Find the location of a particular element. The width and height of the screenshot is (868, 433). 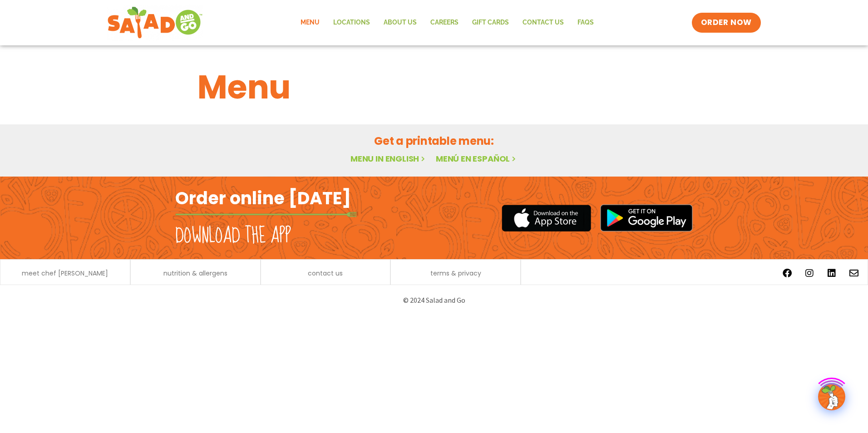

a: Menu is located at coordinates (310, 23).